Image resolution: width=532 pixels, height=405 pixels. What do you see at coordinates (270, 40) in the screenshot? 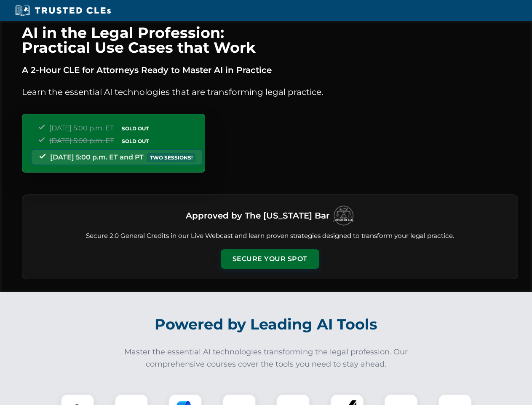
I see `h1: AI in the Legal Profession: Practical Use Cases that Work` at bounding box center [270, 40].